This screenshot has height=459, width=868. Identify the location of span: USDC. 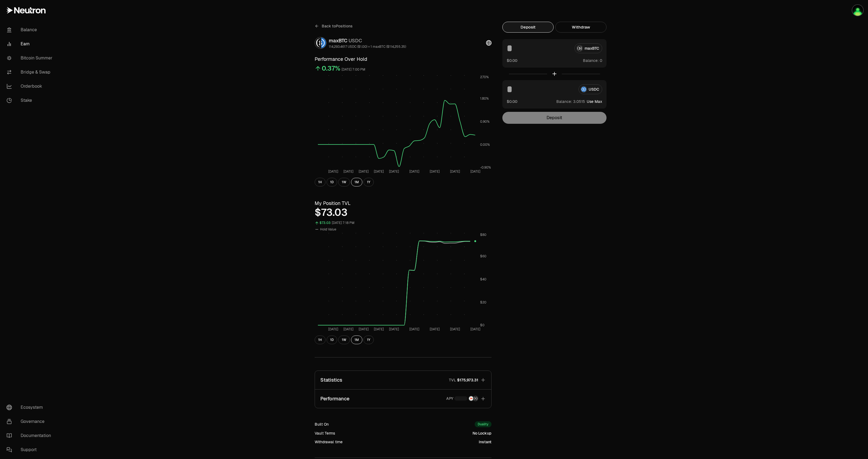
(355, 40).